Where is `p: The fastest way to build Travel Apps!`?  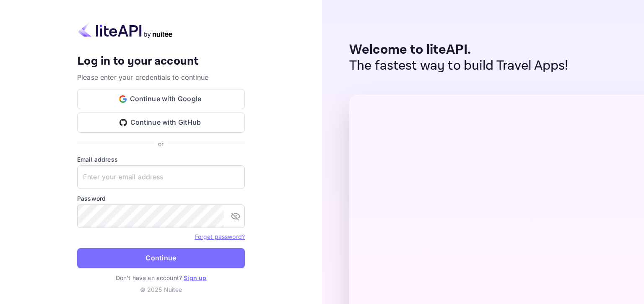
p: The fastest way to build Travel Apps! is located at coordinates (459, 66).